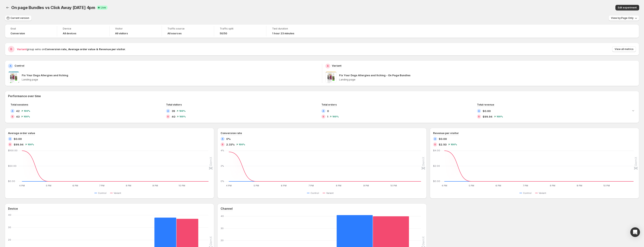  What do you see at coordinates (20, 18) in the screenshot?
I see `span: Current version` at bounding box center [20, 18].